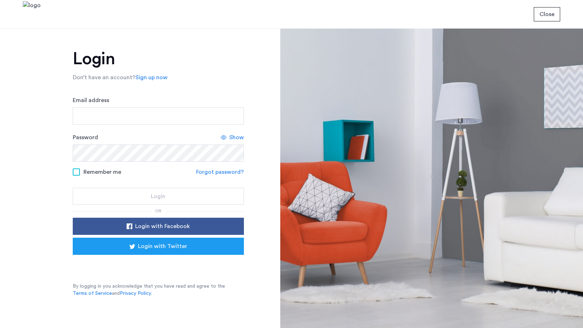 This screenshot has width=583, height=328. I want to click on span: Don’t have an account?, so click(104, 77).